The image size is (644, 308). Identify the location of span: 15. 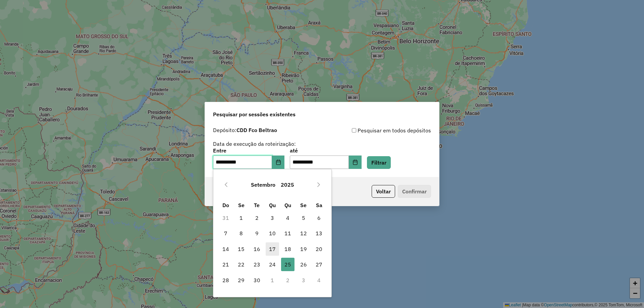
(241, 249).